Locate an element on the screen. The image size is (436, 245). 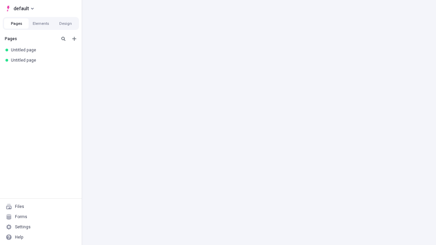
button: Add new is located at coordinates (74, 39).